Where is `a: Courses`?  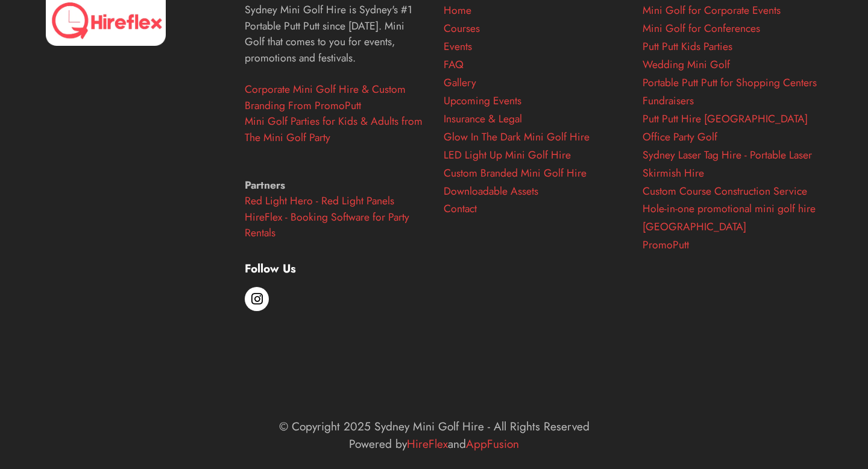
a: Courses is located at coordinates (462, 28).